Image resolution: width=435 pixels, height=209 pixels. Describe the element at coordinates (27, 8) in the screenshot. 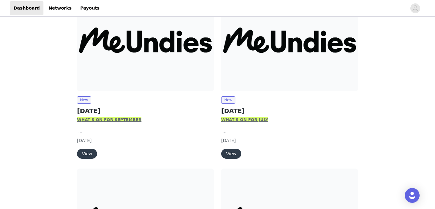

I see `a: Dashboard` at that location.